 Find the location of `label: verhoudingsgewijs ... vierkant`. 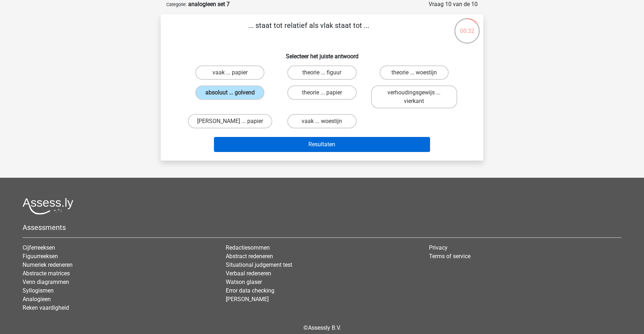

label: verhoudingsgewijs ... vierkant is located at coordinates (414, 97).